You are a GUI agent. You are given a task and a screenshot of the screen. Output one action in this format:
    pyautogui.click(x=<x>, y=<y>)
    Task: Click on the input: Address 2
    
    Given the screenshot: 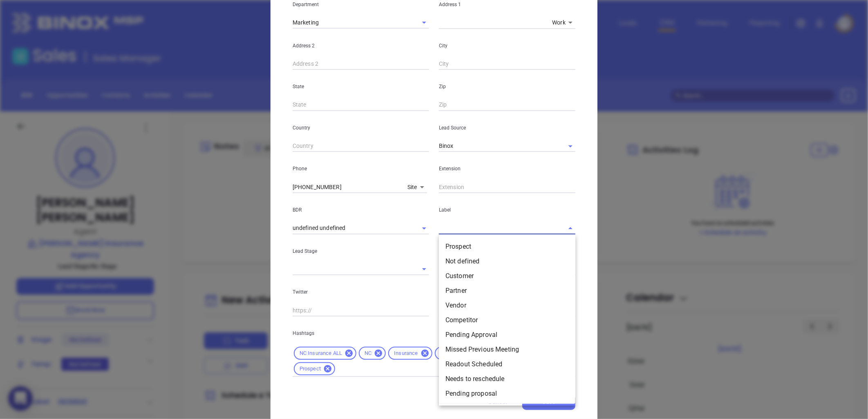 What is the action you would take?
    pyautogui.click(x=361, y=64)
    